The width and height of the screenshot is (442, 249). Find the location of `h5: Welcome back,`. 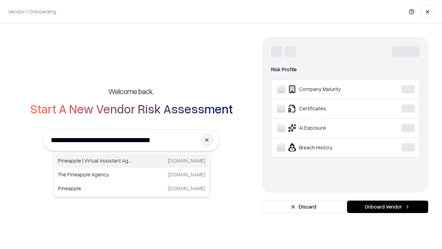

h5: Welcome back, is located at coordinates (131, 91).